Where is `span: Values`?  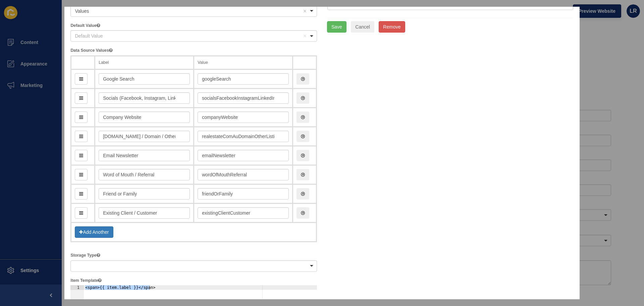 span: Values is located at coordinates (82, 11).